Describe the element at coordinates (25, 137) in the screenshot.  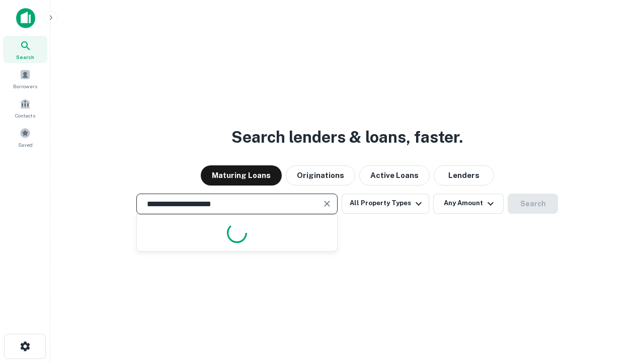
I see `a: Saved` at that location.